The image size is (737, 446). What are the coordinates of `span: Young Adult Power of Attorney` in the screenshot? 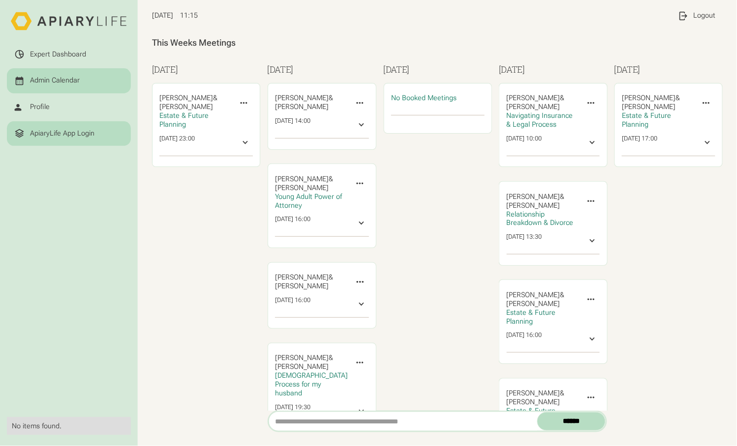 It's located at (308, 201).